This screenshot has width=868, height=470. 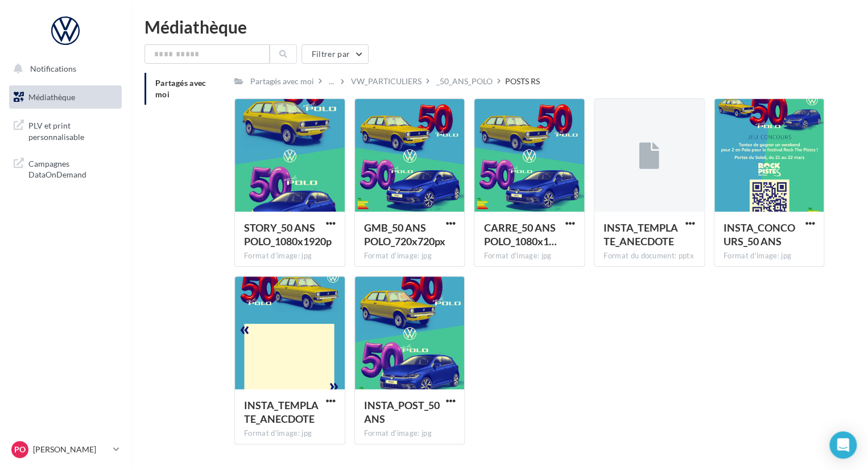 I want to click on a: Médiathèque, so click(x=65, y=97).